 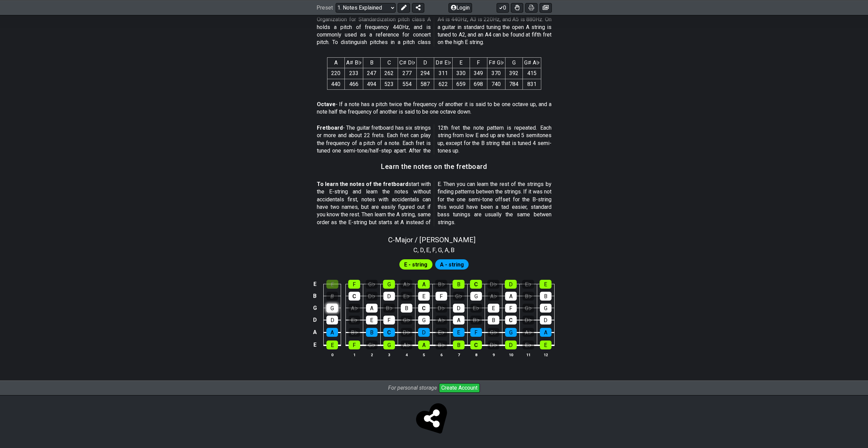 I want to click on td: 784, so click(x=513, y=84).